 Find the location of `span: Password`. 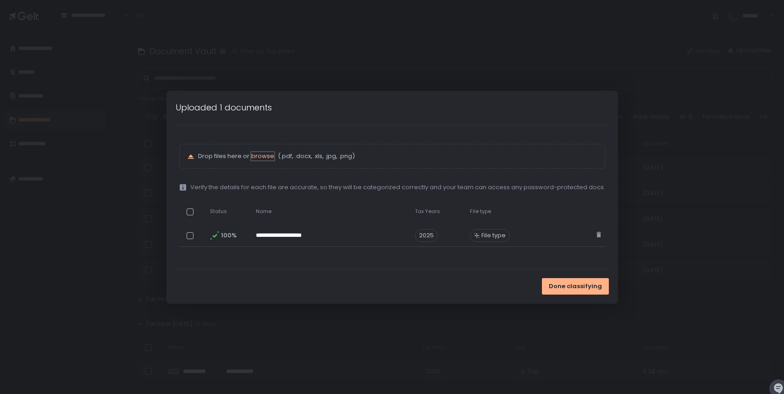

span: Password is located at coordinates (534, 211).